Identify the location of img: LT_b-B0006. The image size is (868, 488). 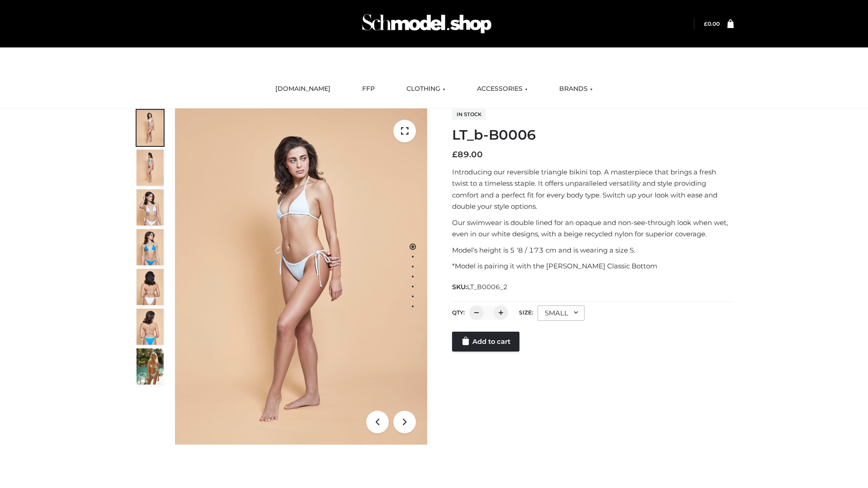
(301, 276).